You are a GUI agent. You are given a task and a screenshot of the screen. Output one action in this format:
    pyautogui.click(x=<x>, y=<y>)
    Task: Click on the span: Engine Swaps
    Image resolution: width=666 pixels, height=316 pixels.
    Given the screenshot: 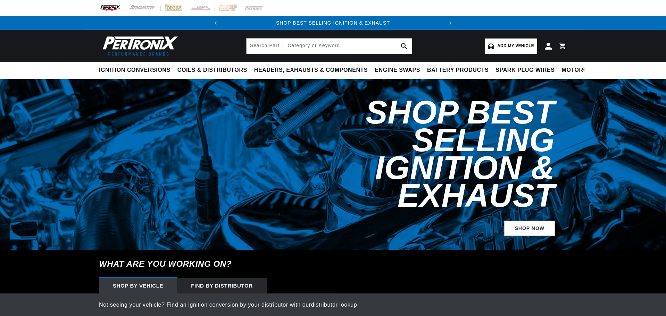 What is the action you would take?
    pyautogui.click(x=397, y=70)
    